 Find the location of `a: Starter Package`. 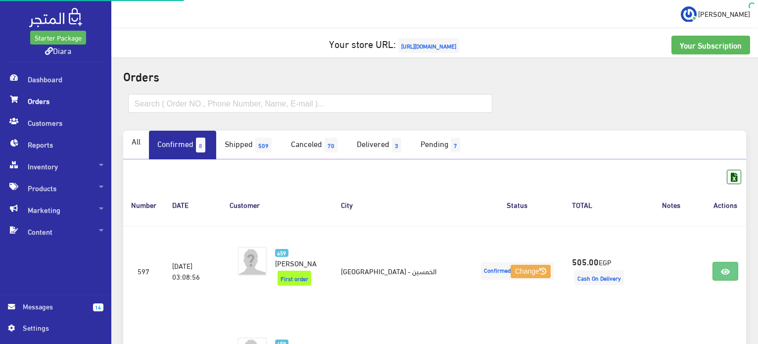

a: Starter Package is located at coordinates (58, 38).